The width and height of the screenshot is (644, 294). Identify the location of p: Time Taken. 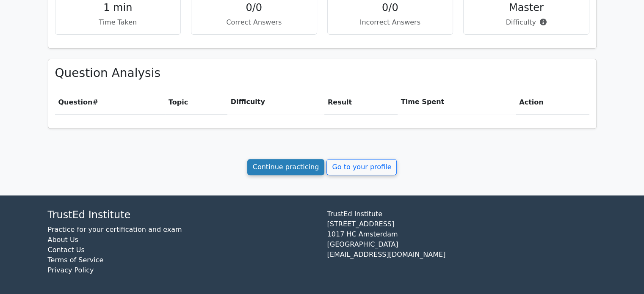
(118, 22).